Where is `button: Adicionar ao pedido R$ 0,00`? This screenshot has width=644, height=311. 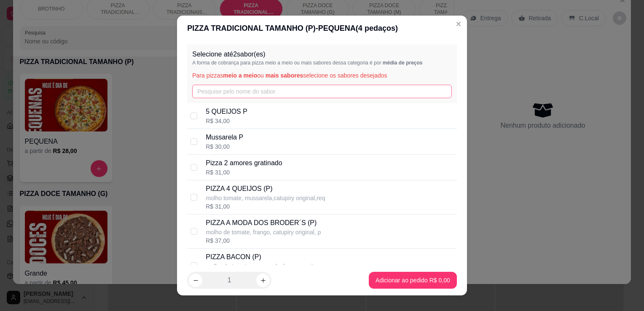
button: Adicionar ao pedido R$ 0,00 is located at coordinates (413, 281).